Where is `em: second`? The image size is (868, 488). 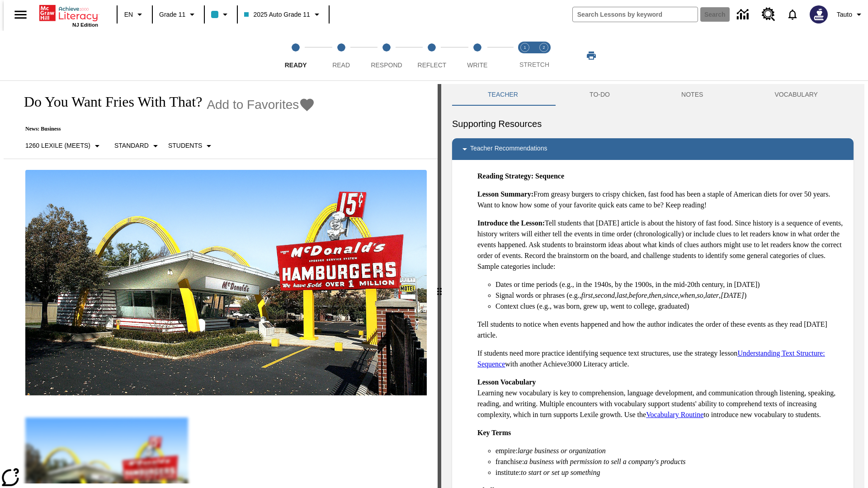
em: second is located at coordinates (605, 295).